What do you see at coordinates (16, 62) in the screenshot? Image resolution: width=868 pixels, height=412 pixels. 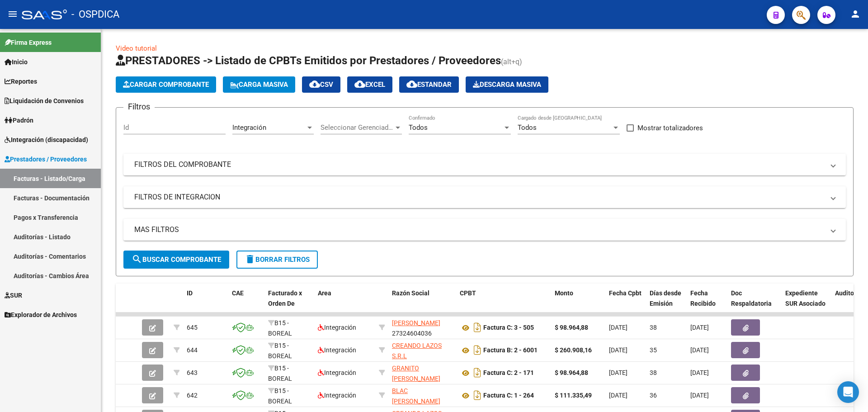 I see `span: Inicio` at bounding box center [16, 62].